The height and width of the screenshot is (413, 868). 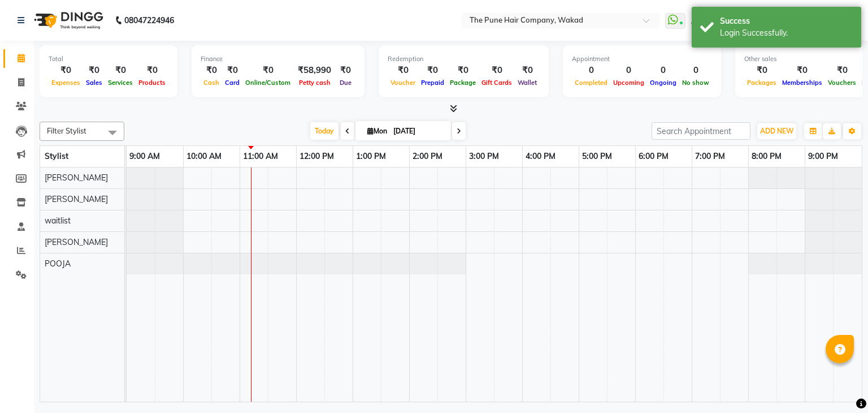 I want to click on span: Upcoming, so click(x=629, y=83).